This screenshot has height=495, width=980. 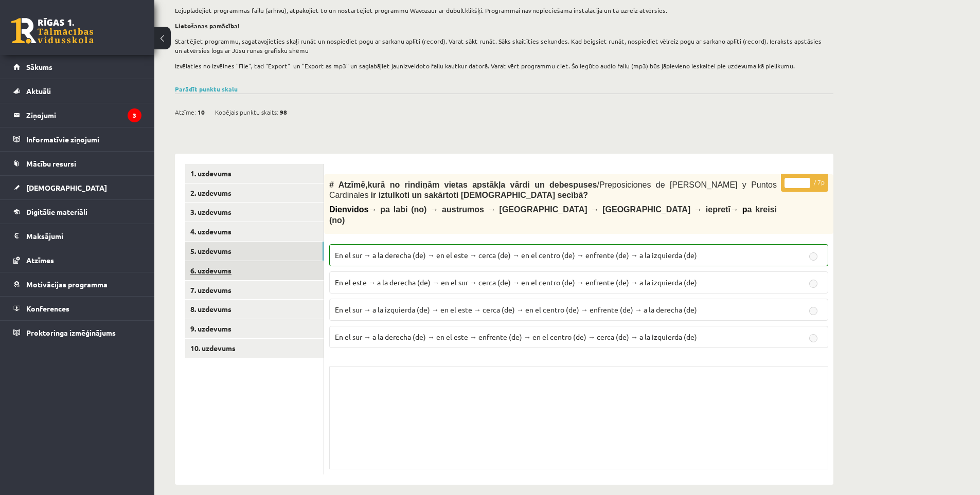 I want to click on a: 1. uzdevums, so click(x=254, y=173).